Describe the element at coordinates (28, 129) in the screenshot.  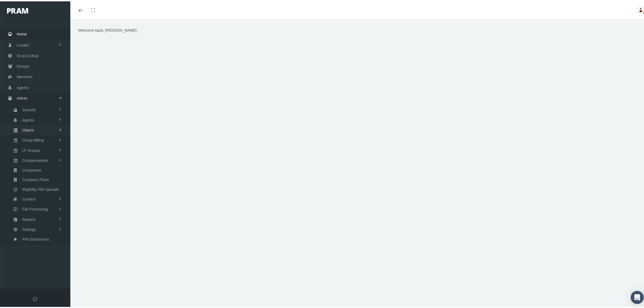
I see `span: Claims` at that location.